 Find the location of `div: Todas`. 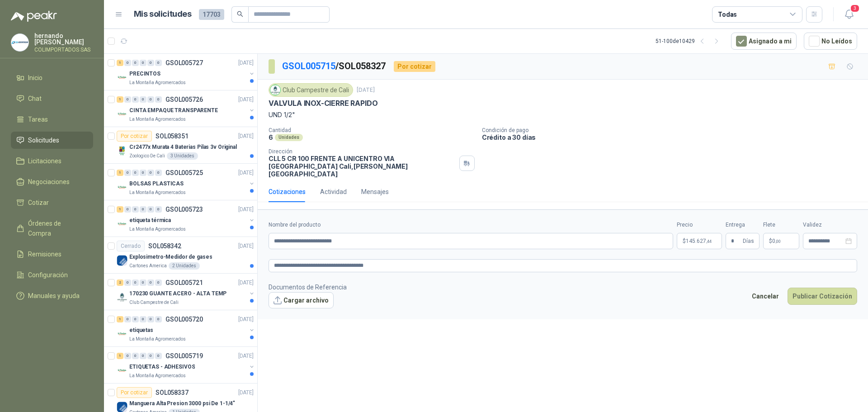

div: Todas is located at coordinates (727, 15).